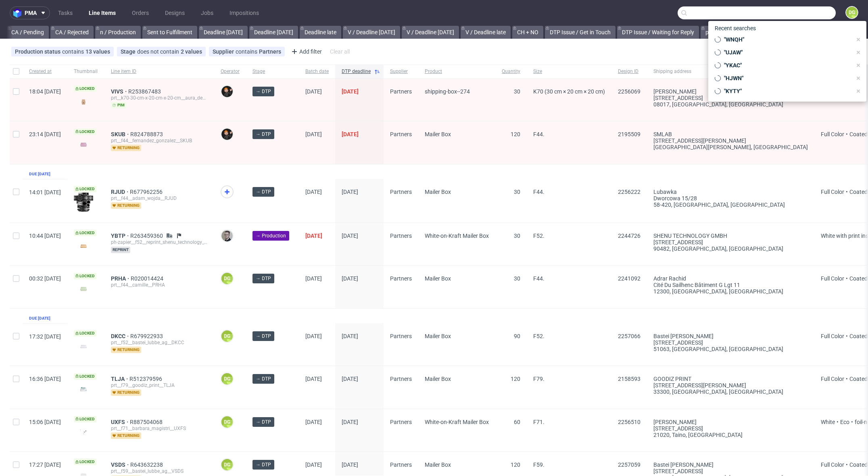 The height and width of the screenshot is (476, 868). I want to click on span: F44., so click(539, 134).